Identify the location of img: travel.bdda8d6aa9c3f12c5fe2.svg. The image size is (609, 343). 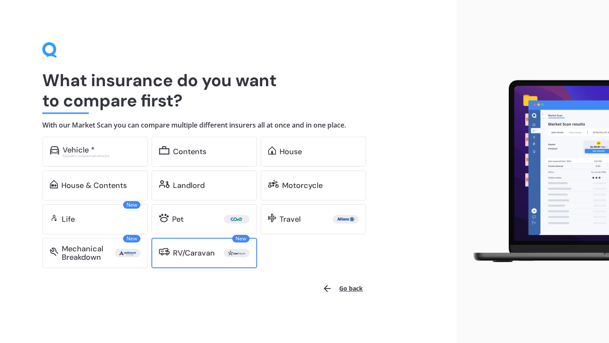
(272, 218).